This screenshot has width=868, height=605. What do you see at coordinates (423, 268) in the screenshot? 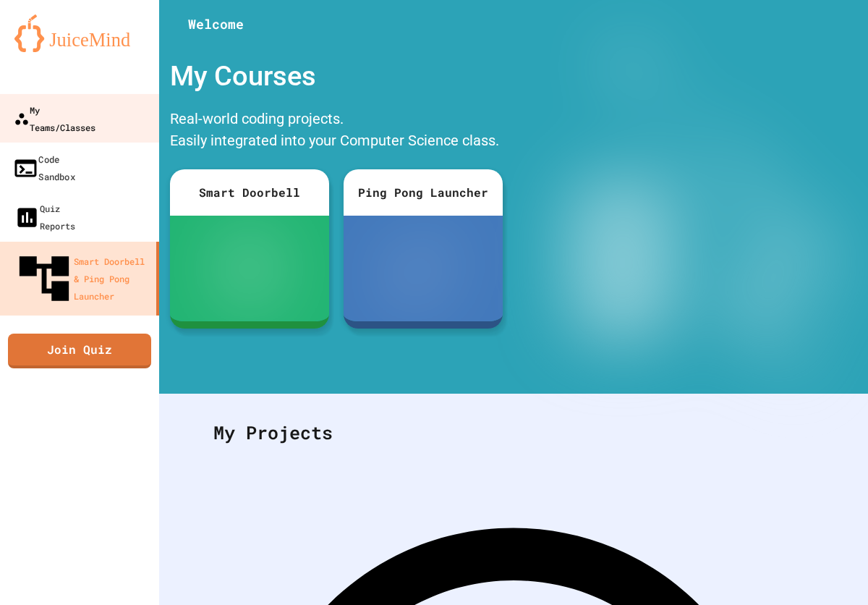
I see `img: ppl-with-ball.png` at bounding box center [423, 268].